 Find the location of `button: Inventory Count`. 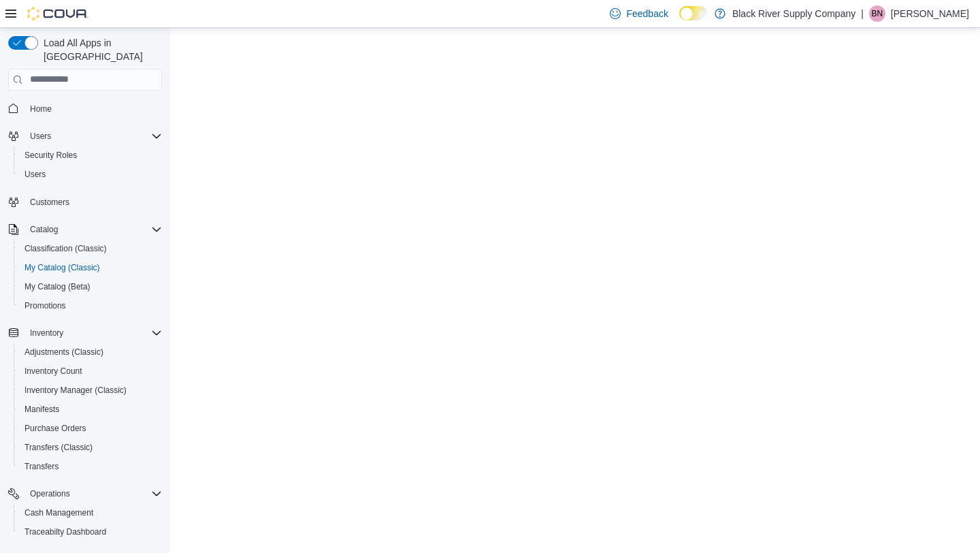

button: Inventory Count is located at coordinates (91, 371).